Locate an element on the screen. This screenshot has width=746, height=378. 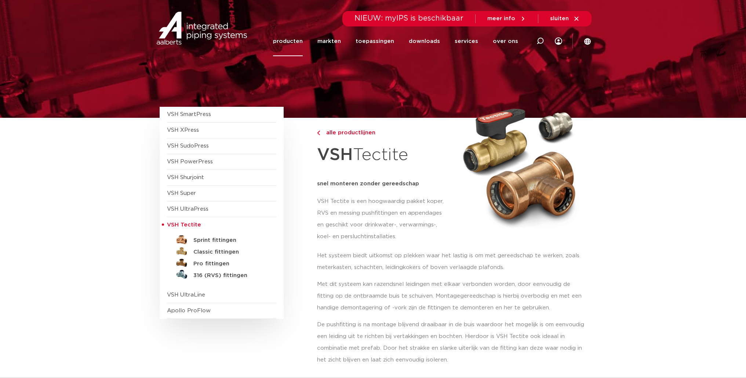
a: alle productlijnen is located at coordinates (383, 133).